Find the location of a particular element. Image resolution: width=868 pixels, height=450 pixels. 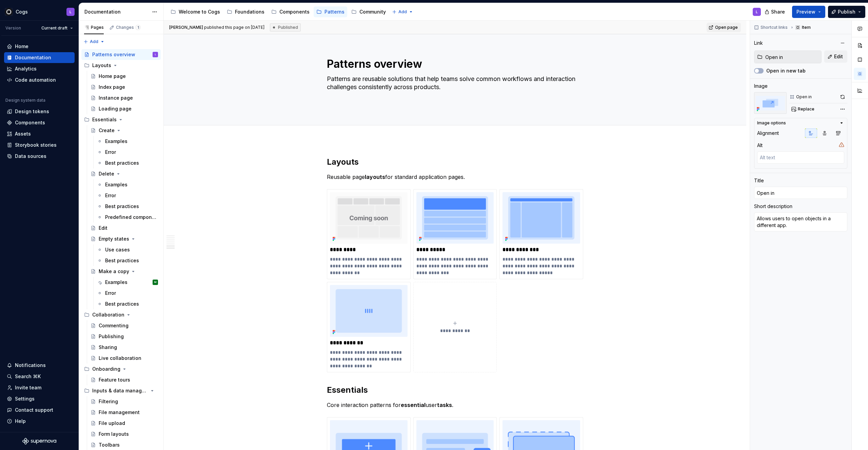

a: Publishing is located at coordinates (124, 336).